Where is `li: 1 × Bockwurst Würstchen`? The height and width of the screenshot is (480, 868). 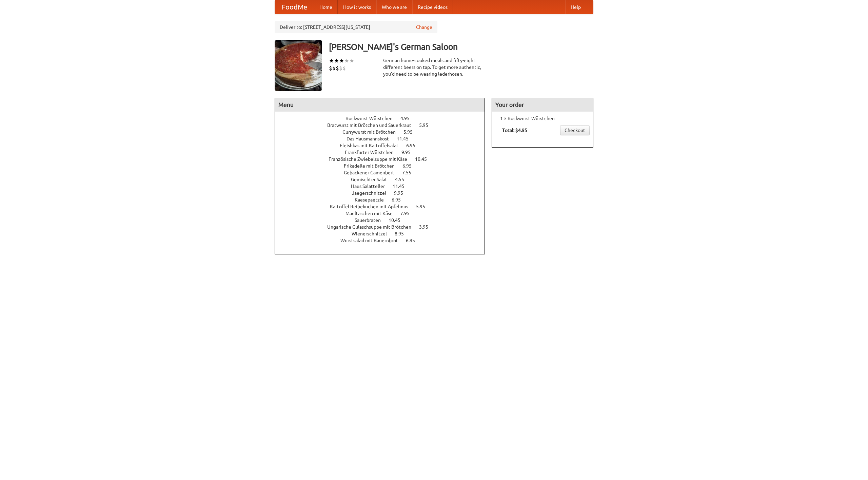
li: 1 × Bockwurst Würstchen is located at coordinates (543, 119).